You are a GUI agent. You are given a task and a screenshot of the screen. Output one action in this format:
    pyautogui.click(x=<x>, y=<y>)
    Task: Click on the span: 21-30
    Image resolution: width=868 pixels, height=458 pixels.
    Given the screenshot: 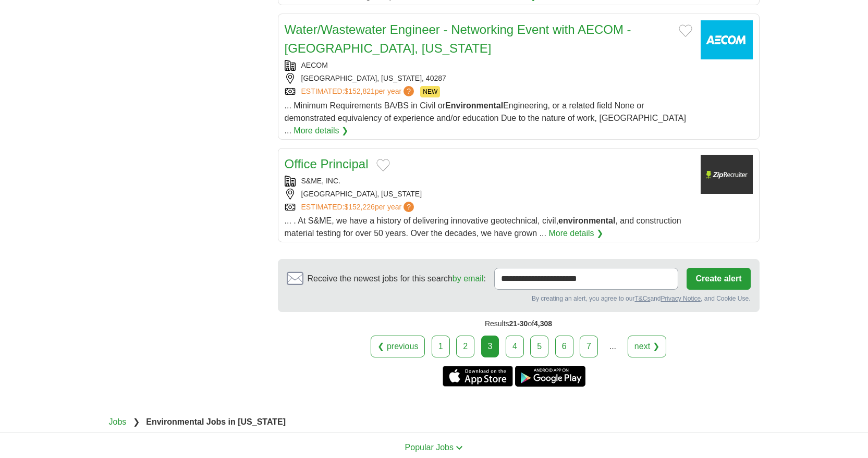 What is the action you would take?
    pyautogui.click(x=518, y=324)
    